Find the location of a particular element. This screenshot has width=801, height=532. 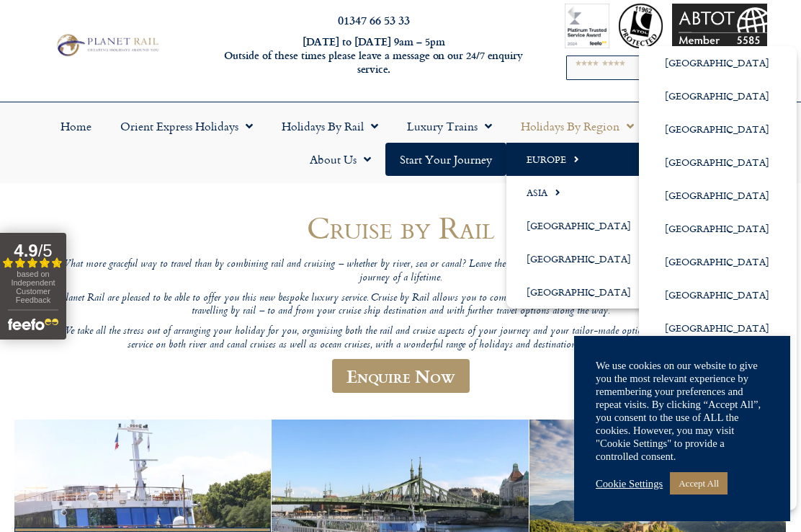

img: Planet Rail Train Holidays Logo is located at coordinates (106, 45).